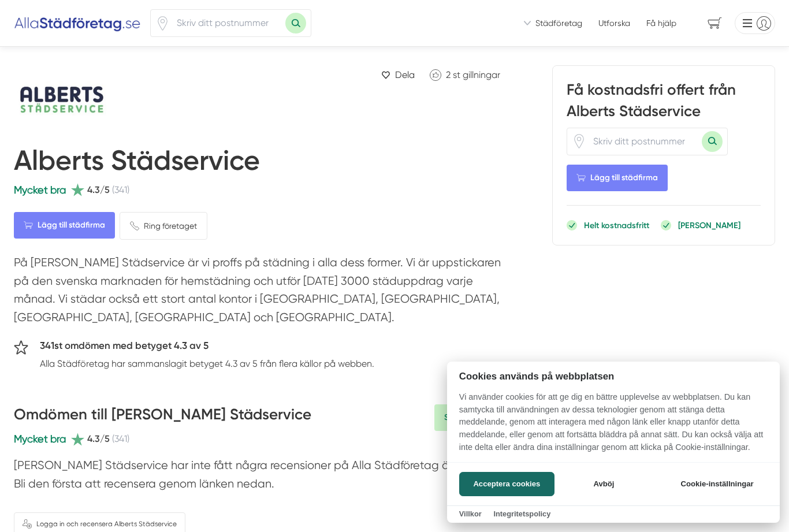 Image resolution: width=789 pixels, height=532 pixels. What do you see at coordinates (521, 513) in the screenshot?
I see `a: Integritetspolicy` at bounding box center [521, 513].